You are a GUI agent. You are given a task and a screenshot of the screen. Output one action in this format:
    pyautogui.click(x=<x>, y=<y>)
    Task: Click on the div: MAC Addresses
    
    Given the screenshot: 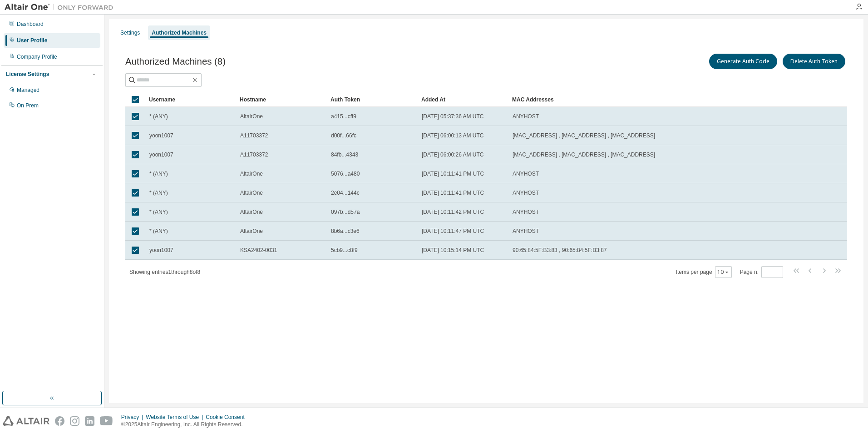 What is the action you would take?
    pyautogui.click(x=632, y=100)
    